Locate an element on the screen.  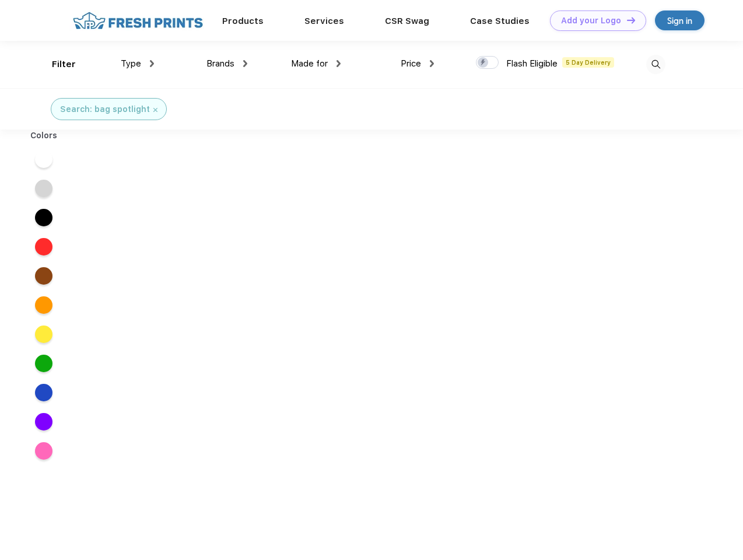
span: Brands is located at coordinates (220, 64).